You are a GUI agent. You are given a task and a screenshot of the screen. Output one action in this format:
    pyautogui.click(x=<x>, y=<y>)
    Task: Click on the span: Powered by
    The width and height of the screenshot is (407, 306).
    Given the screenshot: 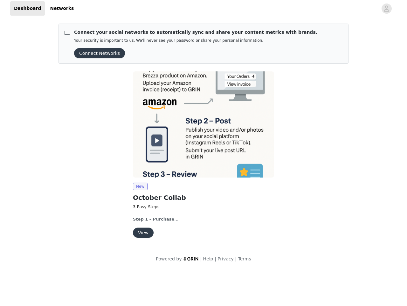 What is the action you would take?
    pyautogui.click(x=169, y=258)
    